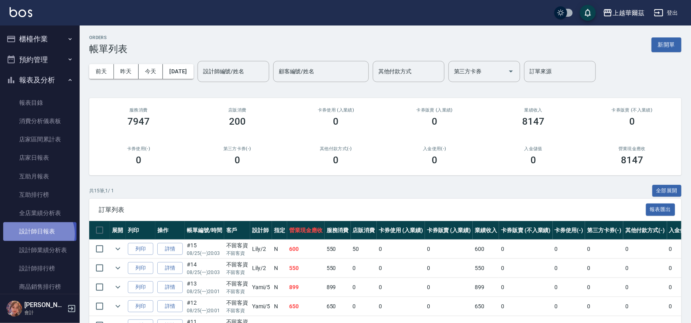 This screenshot has width=691, height=323. What do you see at coordinates (40, 60) in the screenshot?
I see `button: 預約管理` at bounding box center [40, 60].